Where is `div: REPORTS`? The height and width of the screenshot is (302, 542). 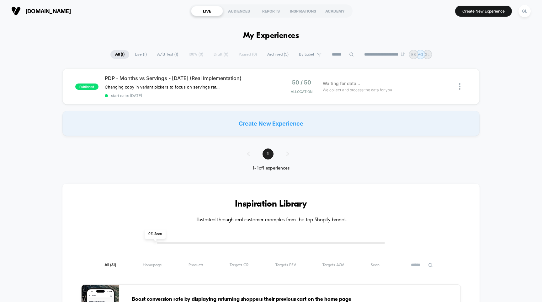
div: REPORTS is located at coordinates (271, 11).